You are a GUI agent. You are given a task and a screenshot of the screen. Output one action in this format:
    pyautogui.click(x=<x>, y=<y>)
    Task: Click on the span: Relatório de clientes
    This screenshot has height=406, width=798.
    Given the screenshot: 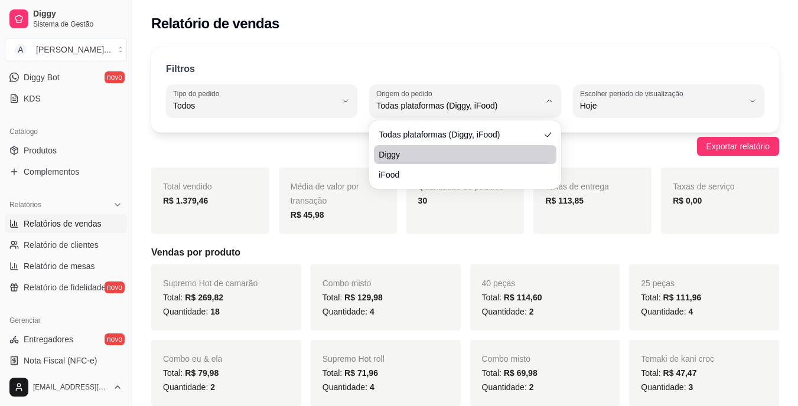 What is the action you would take?
    pyautogui.click(x=61, y=245)
    